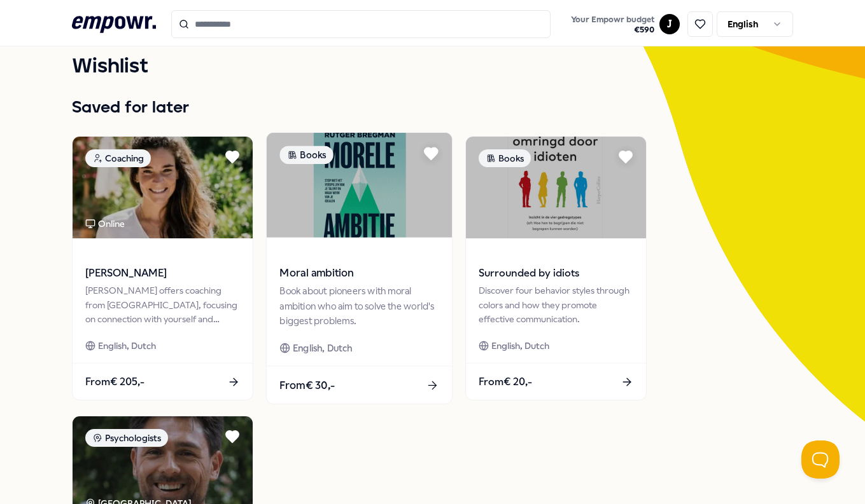 The height and width of the screenshot is (504, 865). What do you see at coordinates (612, 20) in the screenshot?
I see `span: Your Empowr budget` at bounding box center [612, 20].